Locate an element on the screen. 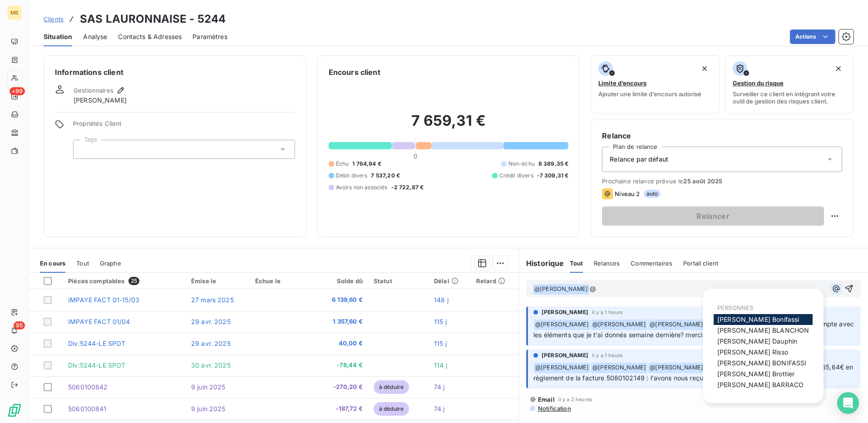 This screenshot has width=868, height=423. span: 9 juin 2025 is located at coordinates (208, 409).